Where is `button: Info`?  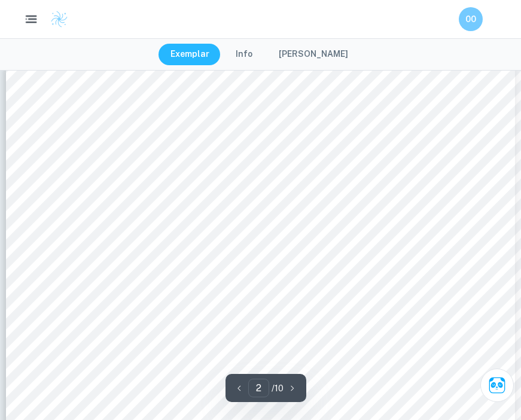 button: Info is located at coordinates (244, 54).